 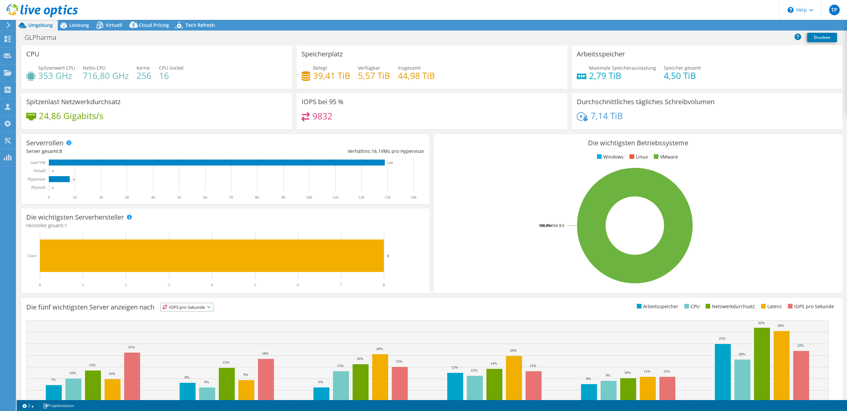 I want to click on span: Umgebung, so click(x=40, y=25).